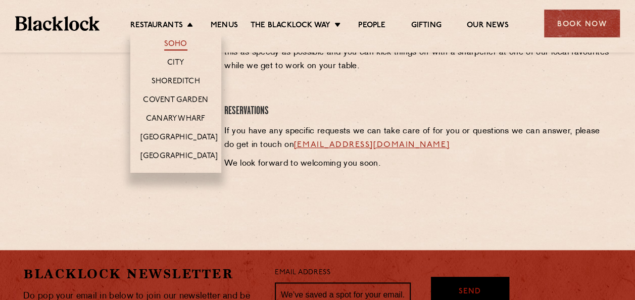 Image resolution: width=635 pixels, height=300 pixels. What do you see at coordinates (224, 26) in the screenshot?
I see `a: Menus` at bounding box center [224, 26].